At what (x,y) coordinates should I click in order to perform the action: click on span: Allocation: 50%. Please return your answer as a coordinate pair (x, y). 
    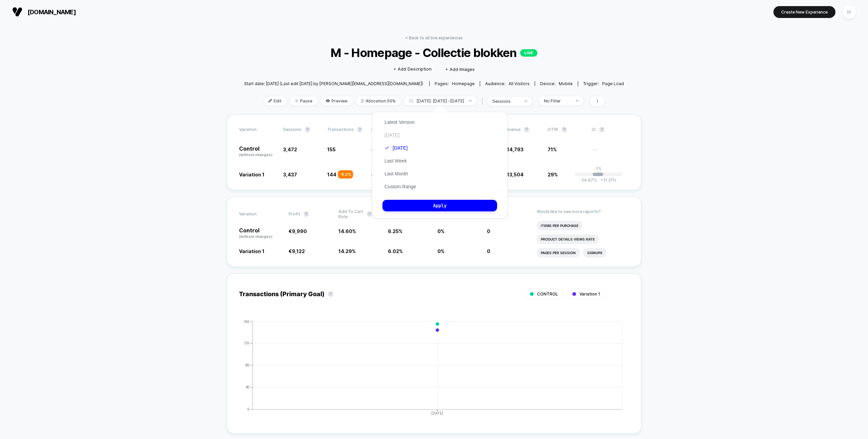
    Looking at the image, I should click on (379, 101).